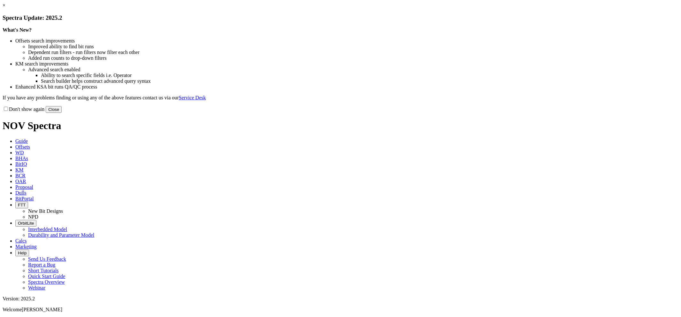 The height and width of the screenshot is (317, 681). I want to click on a: Quick Start Guide, so click(47, 276).